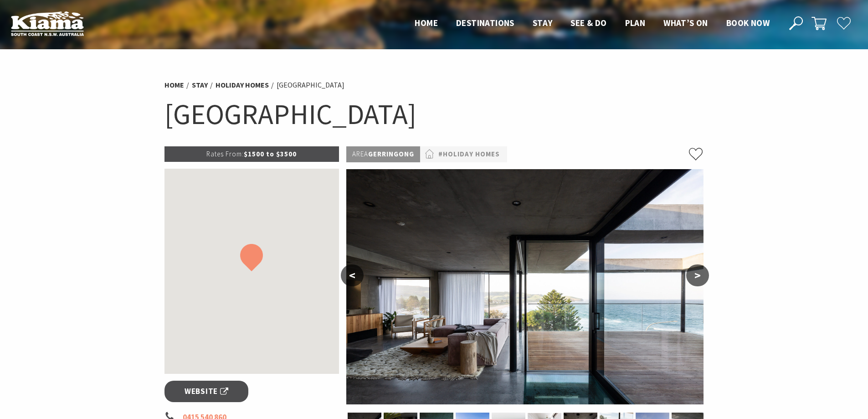  Describe the element at coordinates (469, 154) in the screenshot. I see `a: #Holiday Homes` at that location.